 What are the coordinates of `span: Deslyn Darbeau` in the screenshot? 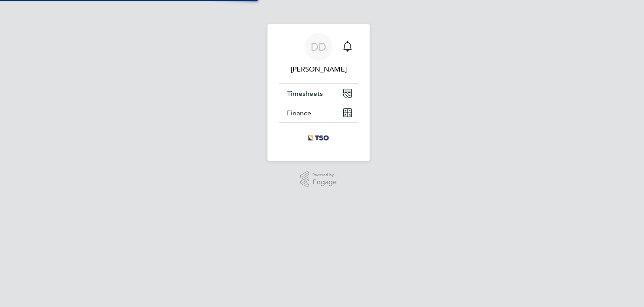 It's located at (319, 69).